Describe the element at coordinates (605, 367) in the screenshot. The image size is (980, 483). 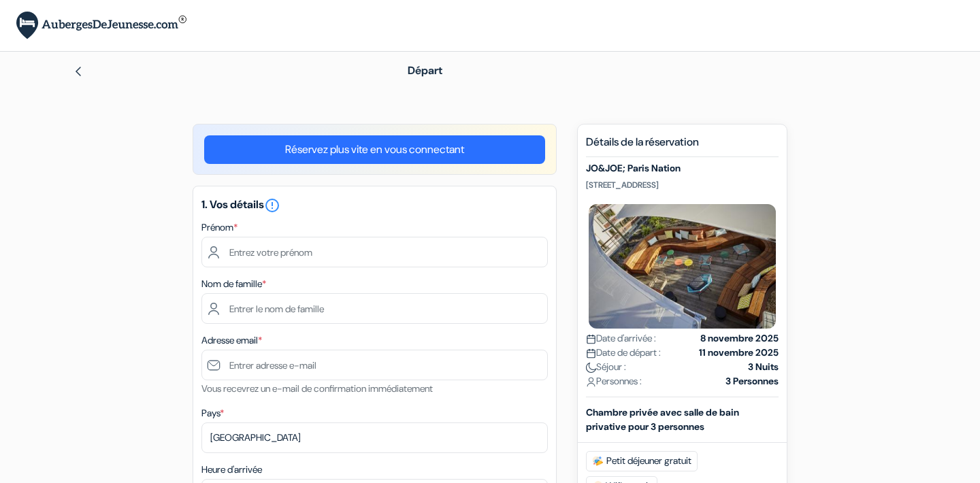
I see `span: Séjour :` at that location.